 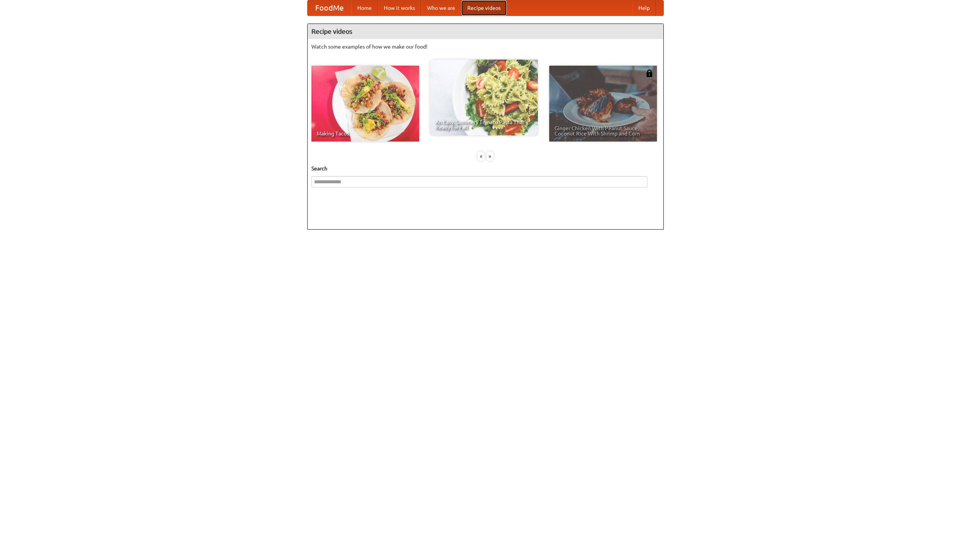 What do you see at coordinates (650, 73) in the screenshot?
I see `img: 483408.png` at bounding box center [650, 73].